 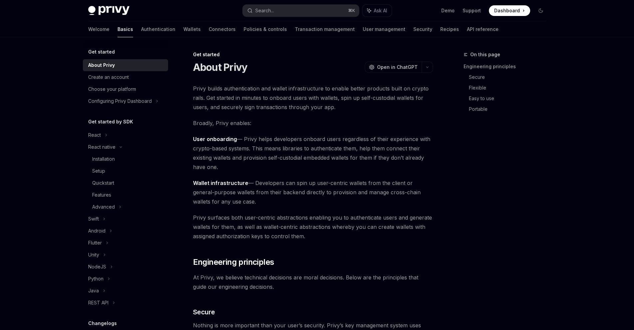 What do you see at coordinates (93, 255) in the screenshot?
I see `div: Unity` at bounding box center [93, 255].